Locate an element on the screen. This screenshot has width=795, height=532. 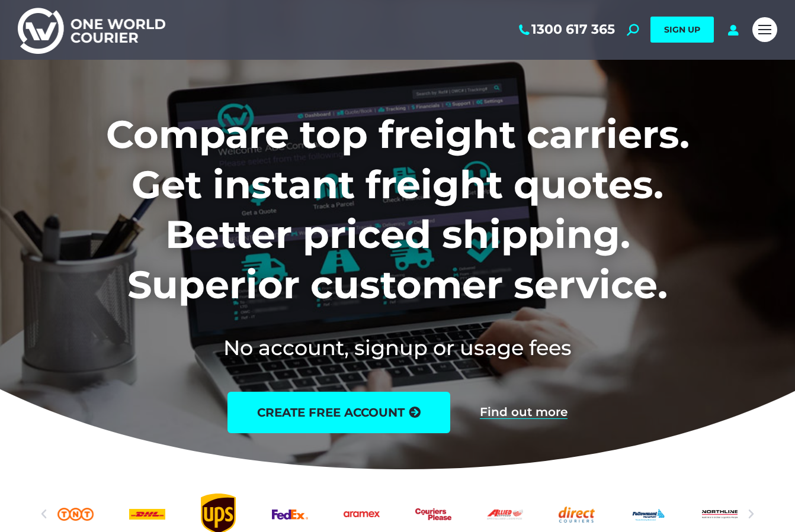
h2: No account, signup or usage fees is located at coordinates (398, 348).